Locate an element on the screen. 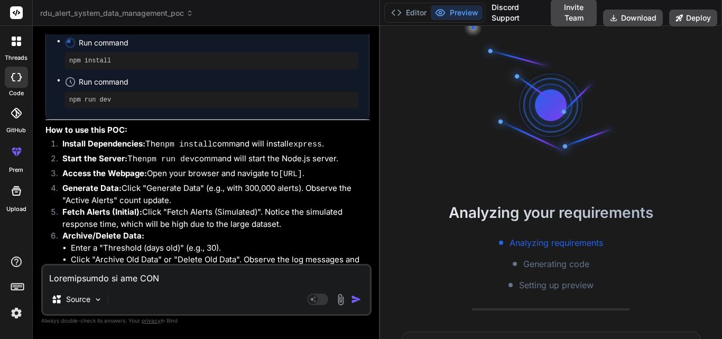 The height and width of the screenshot is (339, 722). pre: npm run dev is located at coordinates (212, 100).